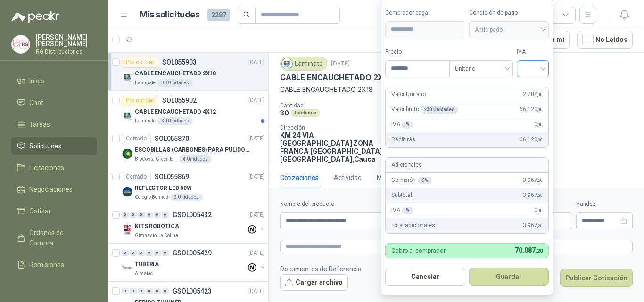 This screenshot has height=302, width=644. I want to click on p: Subtotal, so click(402, 195).